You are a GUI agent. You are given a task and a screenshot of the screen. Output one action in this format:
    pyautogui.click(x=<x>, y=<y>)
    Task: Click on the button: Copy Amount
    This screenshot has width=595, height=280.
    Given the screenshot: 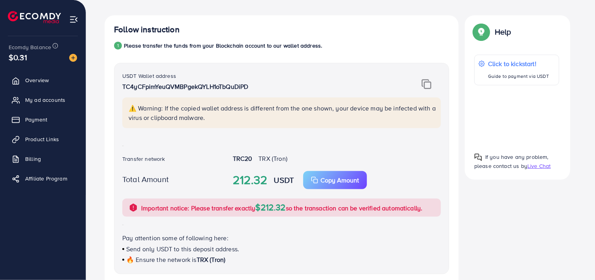 What is the action you would take?
    pyautogui.click(x=335, y=180)
    